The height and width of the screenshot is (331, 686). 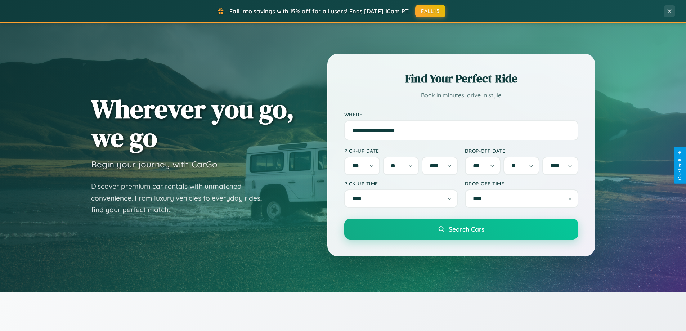 I want to click on h1: Wherever you go, we go, so click(x=193, y=123).